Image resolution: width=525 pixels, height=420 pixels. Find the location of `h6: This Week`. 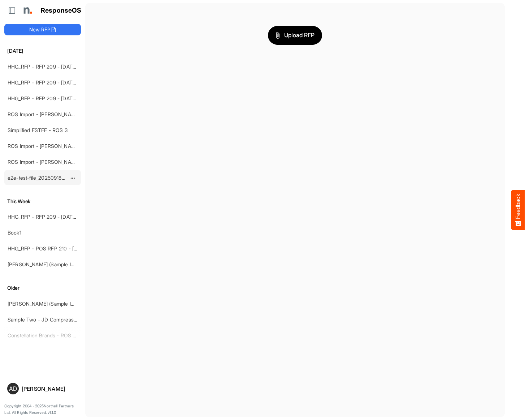

h6: This Week is located at coordinates (43, 201).